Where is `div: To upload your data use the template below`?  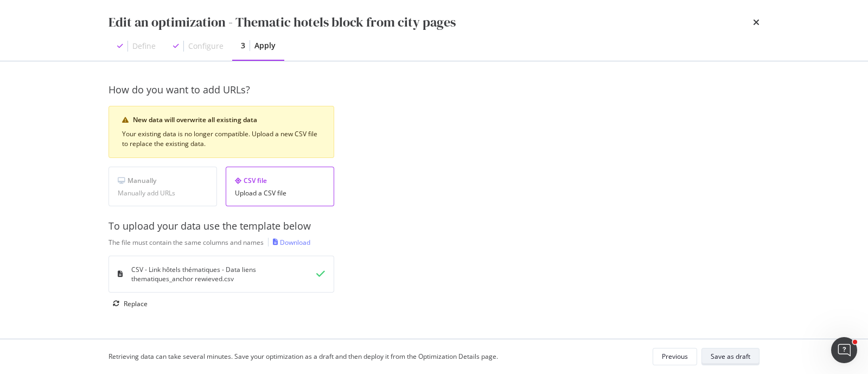 div: To upload your data use the template below is located at coordinates (434, 227).